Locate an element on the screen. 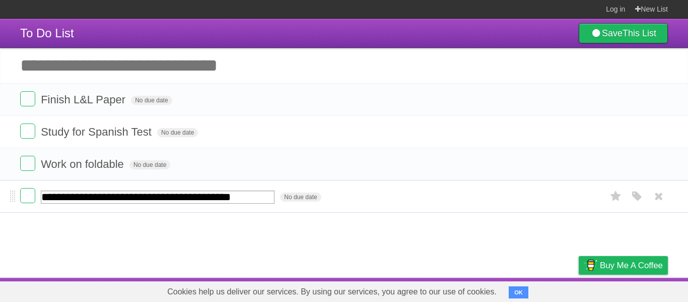  a: Terms is located at coordinates (542, 290).